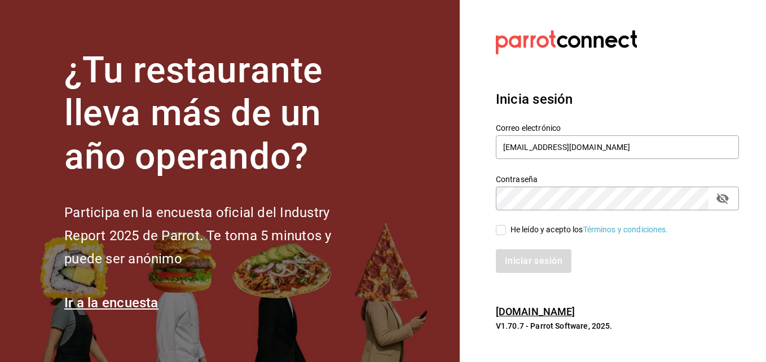 Image resolution: width=766 pixels, height=362 pixels. I want to click on h1: ¿Tu restaurante lleva más de un año operando?, so click(217, 114).